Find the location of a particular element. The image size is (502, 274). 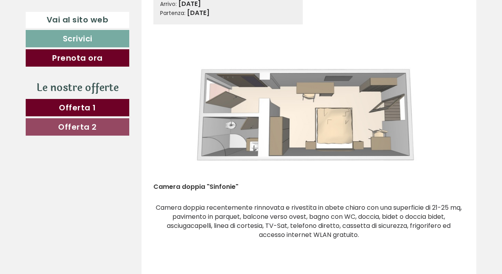

a: Vai al sito web is located at coordinates (77, 20).